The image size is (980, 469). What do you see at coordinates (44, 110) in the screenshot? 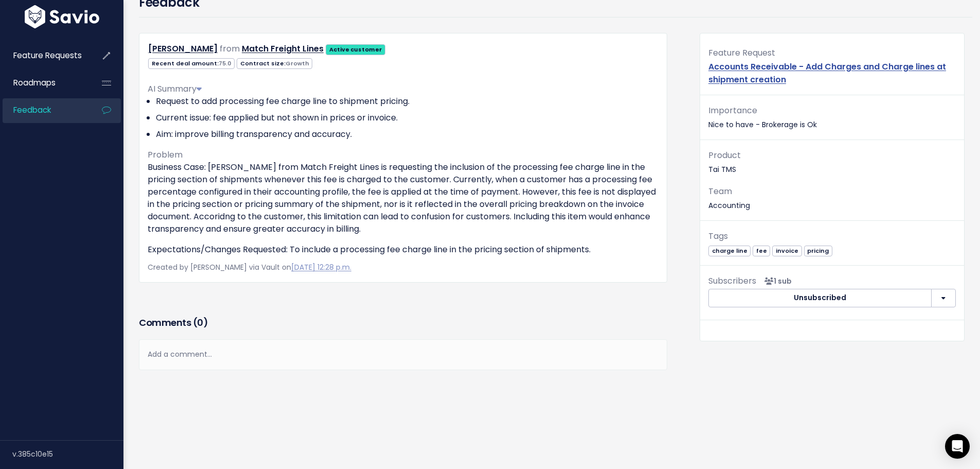
I see `a: Feedback` at bounding box center [44, 110].